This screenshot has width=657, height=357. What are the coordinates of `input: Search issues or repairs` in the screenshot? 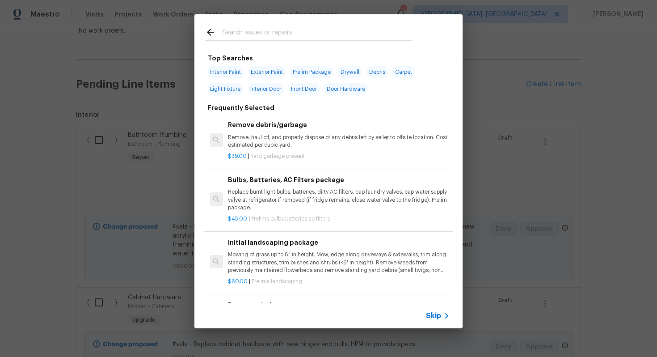 It's located at (317, 34).